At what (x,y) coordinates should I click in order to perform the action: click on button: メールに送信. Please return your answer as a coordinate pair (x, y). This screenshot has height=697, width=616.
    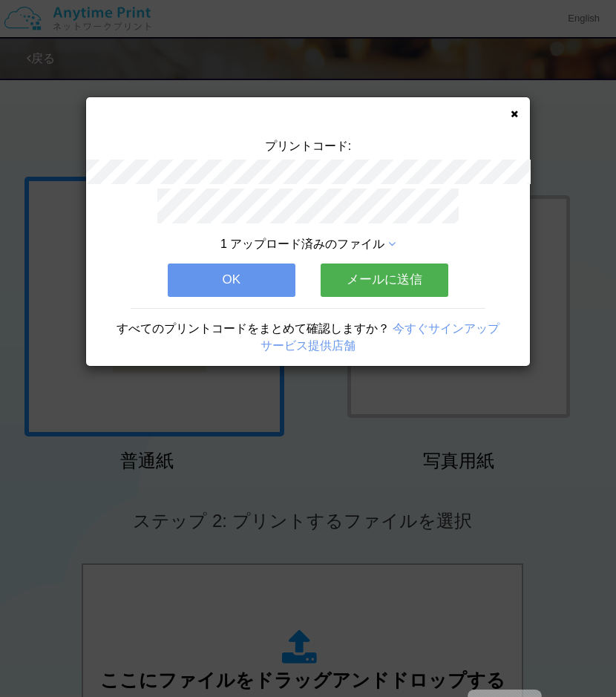
    Looking at the image, I should click on (385, 280).